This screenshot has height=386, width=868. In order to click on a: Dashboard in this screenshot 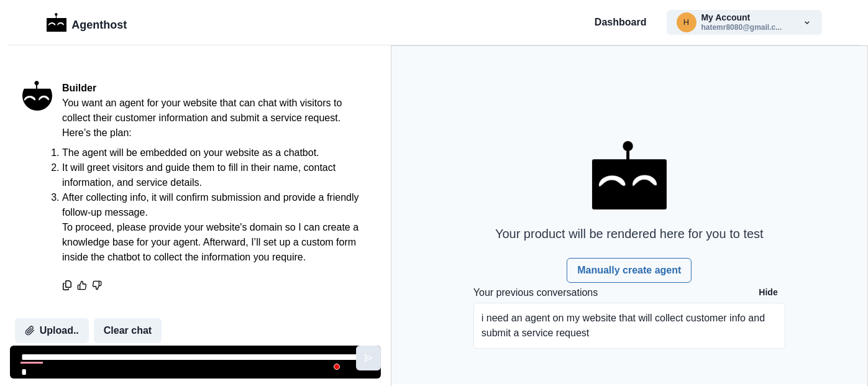, I will do `click(620, 23)`.